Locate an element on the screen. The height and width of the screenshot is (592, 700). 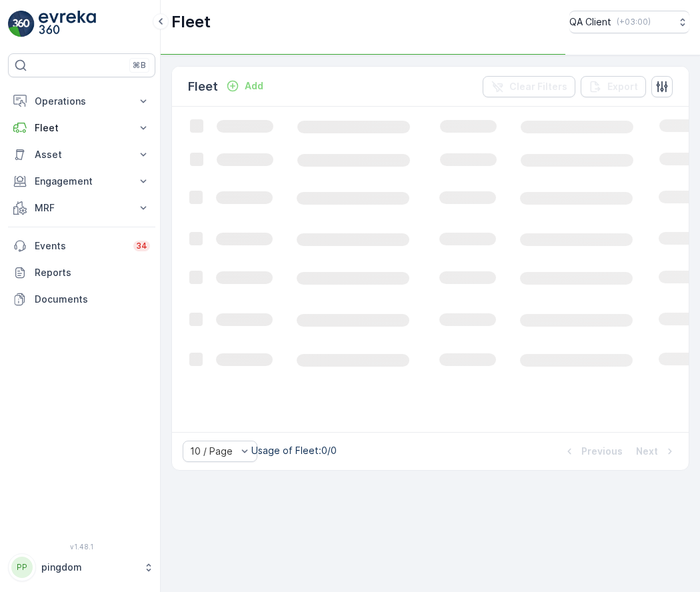
button: MRF is located at coordinates (81, 208).